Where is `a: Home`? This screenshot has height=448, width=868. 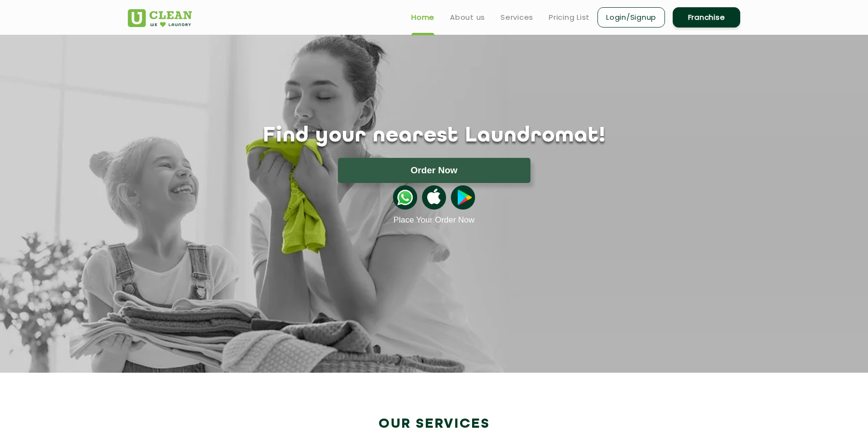
a: Home is located at coordinates (423, 17).